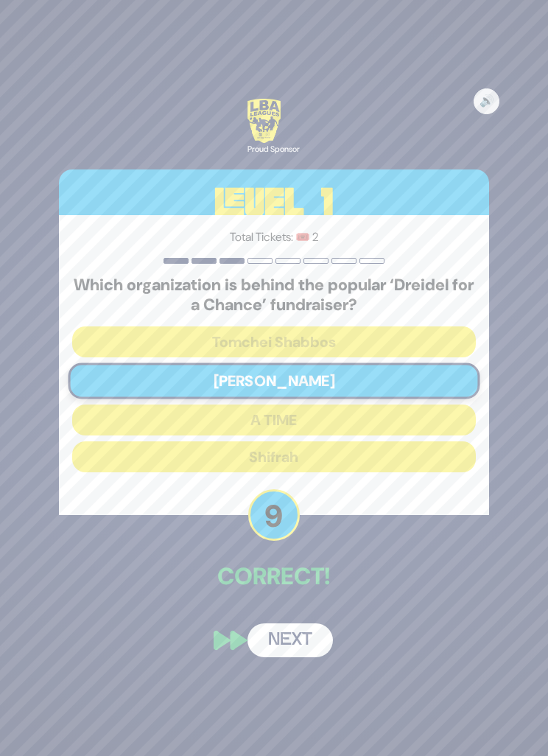  What do you see at coordinates (274, 420) in the screenshot?
I see `button: A TIME` at bounding box center [274, 420].